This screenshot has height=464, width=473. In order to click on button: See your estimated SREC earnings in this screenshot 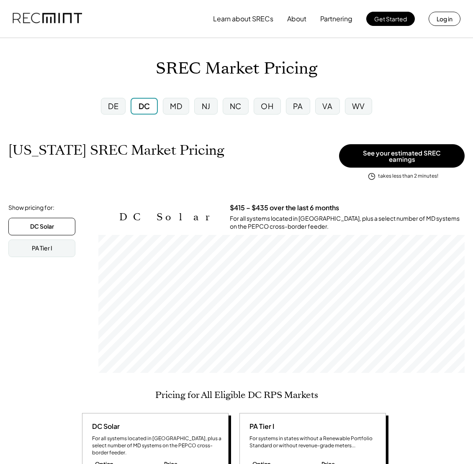, I will do `click(401, 156)`.